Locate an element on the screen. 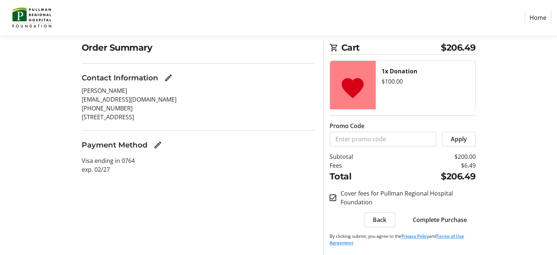  p: By clicking submit, you agree to the and is located at coordinates (403, 239).